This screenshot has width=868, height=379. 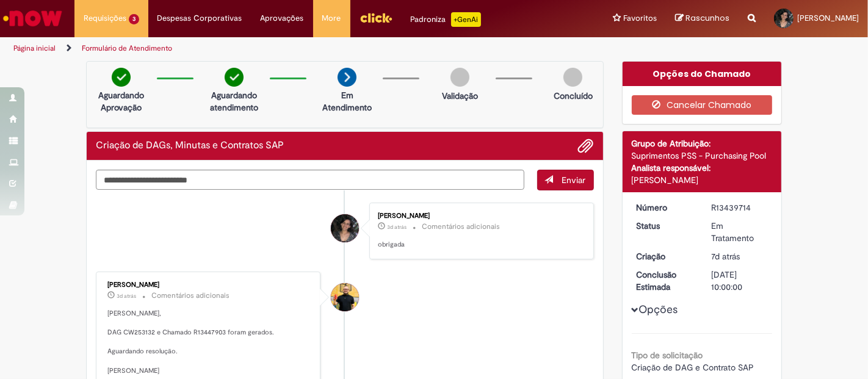 What do you see at coordinates (707, 18) in the screenshot?
I see `span: Rascunhos` at bounding box center [707, 18].